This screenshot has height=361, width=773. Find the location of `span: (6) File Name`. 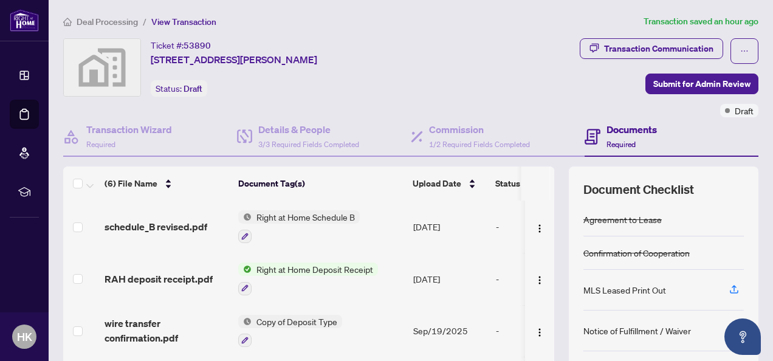

span: (6) File Name is located at coordinates (131, 184).